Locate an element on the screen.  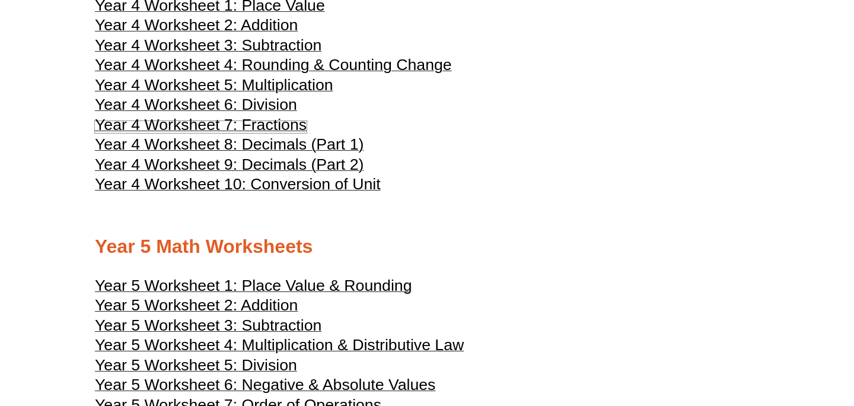
a: Year 5 Worksheet 4: Multiplication & Distributive Law is located at coordinates (279, 347).